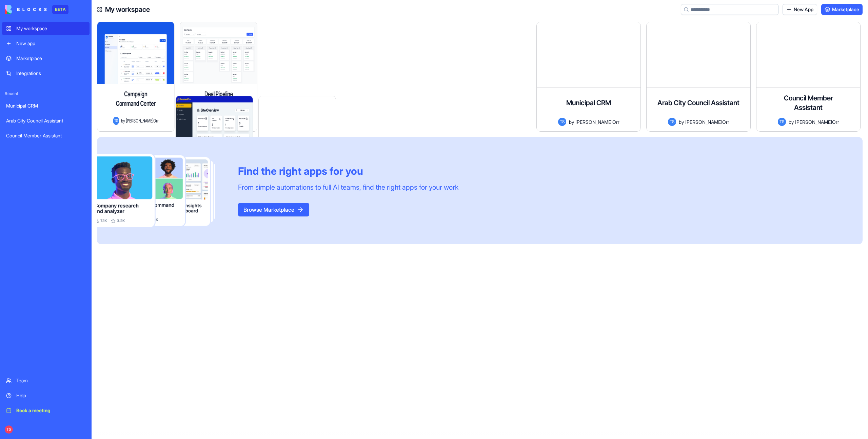 This screenshot has height=439, width=868. What do you see at coordinates (46, 106) in the screenshot?
I see `div: Municipal CRM` at bounding box center [46, 106].